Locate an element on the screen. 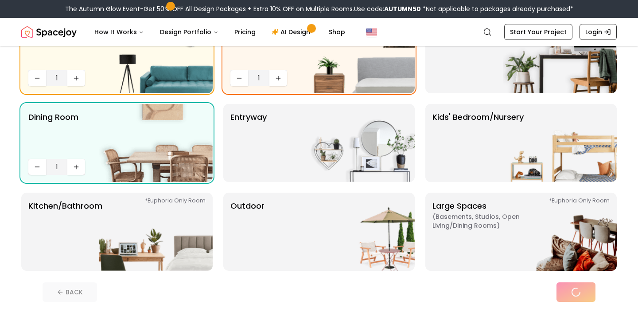 This screenshot has height=309, width=638. button: How It Works is located at coordinates (119, 32).